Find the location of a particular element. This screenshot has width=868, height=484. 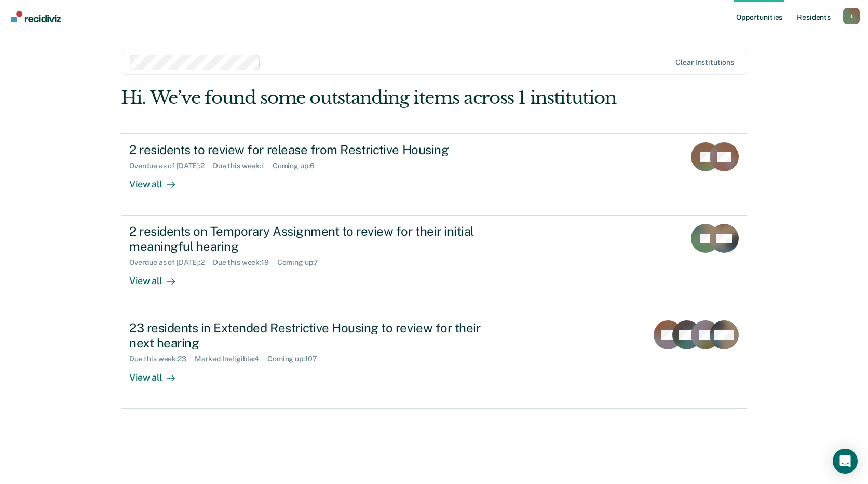

div: Due this week : 1 is located at coordinates (243, 166).